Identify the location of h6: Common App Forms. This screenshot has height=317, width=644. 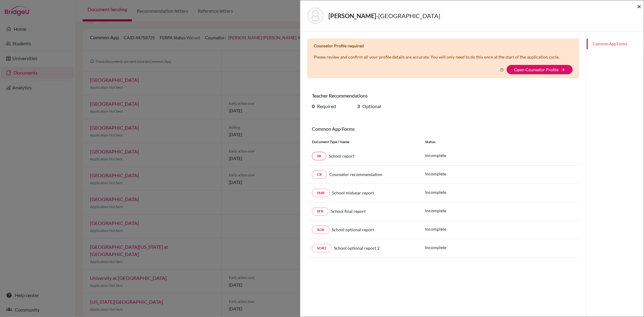
(375, 129).